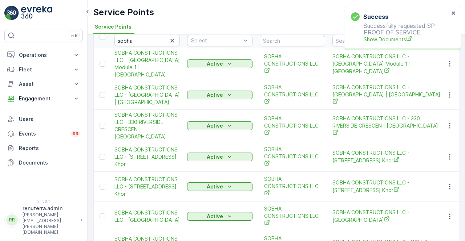  Describe the element at coordinates (44, 134) in the screenshot. I see `a: Events99` at that location.